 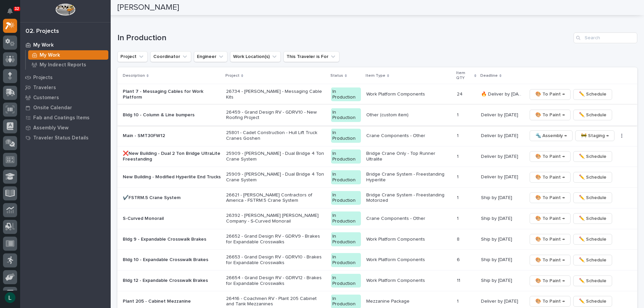 I want to click on p: Crane Components - Other, so click(x=409, y=219).